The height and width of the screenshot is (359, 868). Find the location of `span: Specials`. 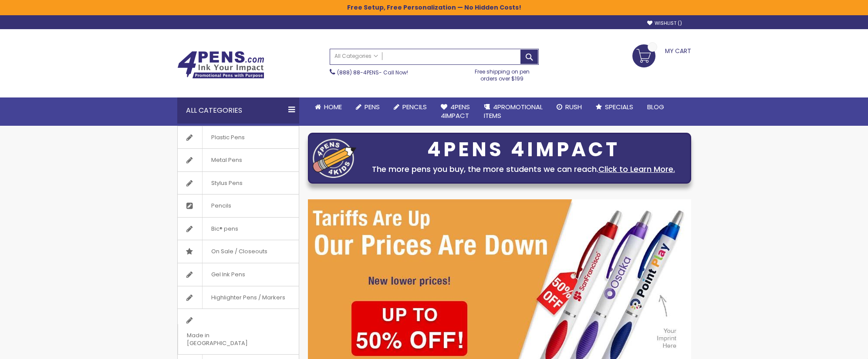

span: Specials is located at coordinates (619, 106).